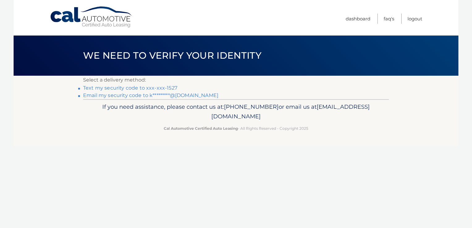  What do you see at coordinates (358, 19) in the screenshot?
I see `a: Dashboard` at bounding box center [358, 19].